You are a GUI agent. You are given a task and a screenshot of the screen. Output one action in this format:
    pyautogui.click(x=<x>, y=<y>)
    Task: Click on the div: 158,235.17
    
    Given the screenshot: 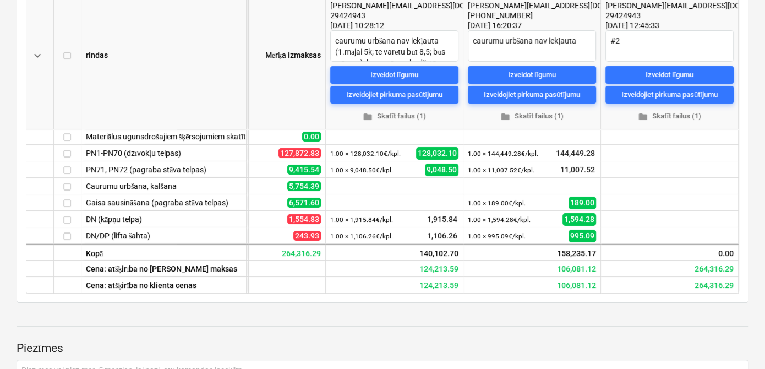 What is the action you would take?
    pyautogui.click(x=532, y=251)
    